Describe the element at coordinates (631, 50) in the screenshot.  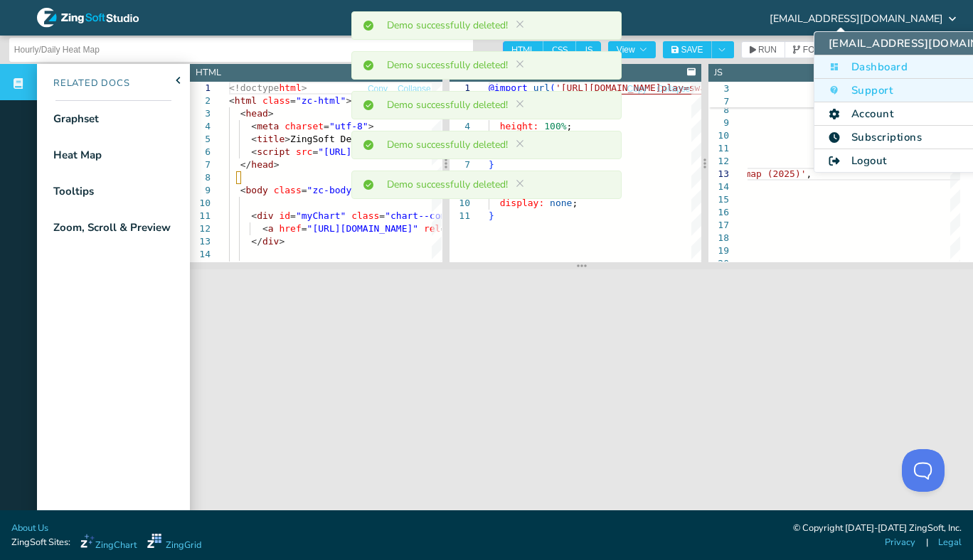
I see `span: View` at that location.